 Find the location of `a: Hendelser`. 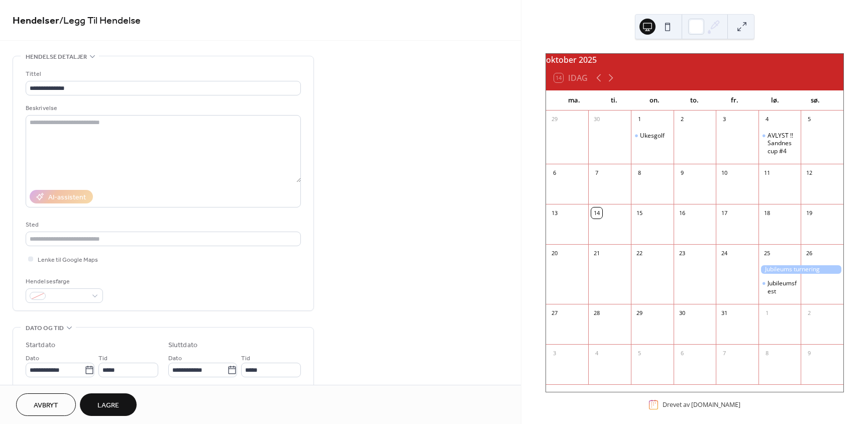

a: Hendelser is located at coordinates (36, 21).